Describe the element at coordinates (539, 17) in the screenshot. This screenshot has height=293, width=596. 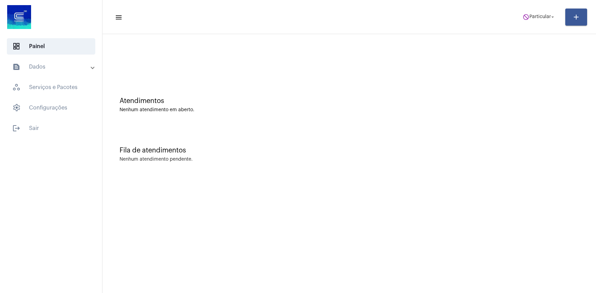
I see `button: Particular` at that location.